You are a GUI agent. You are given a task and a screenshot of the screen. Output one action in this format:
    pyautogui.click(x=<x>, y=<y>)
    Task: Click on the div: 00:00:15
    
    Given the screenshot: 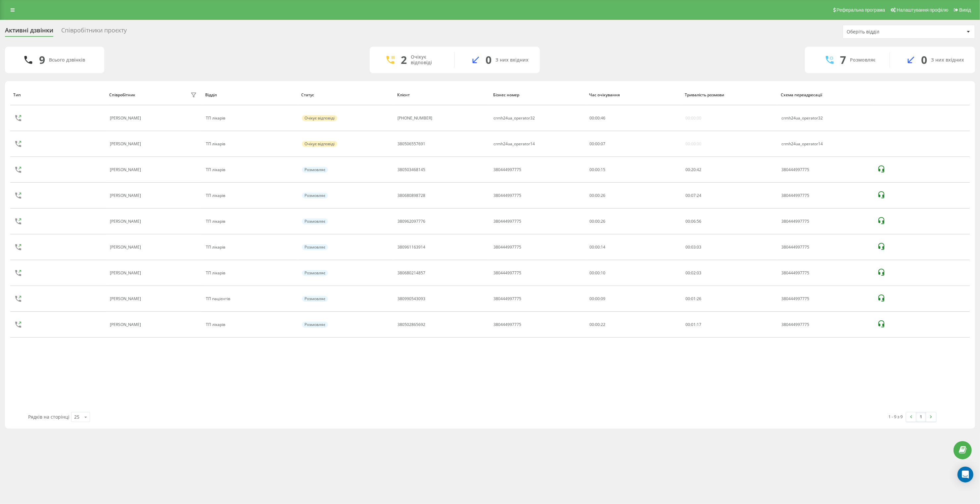 What is the action you would take?
    pyautogui.click(x=634, y=170)
    